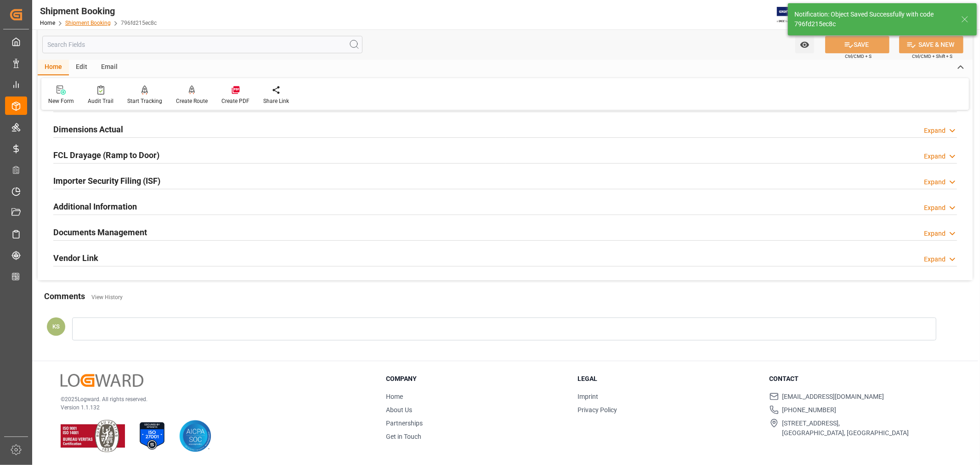  I want to click on a: Shipment Booking, so click(87, 23).